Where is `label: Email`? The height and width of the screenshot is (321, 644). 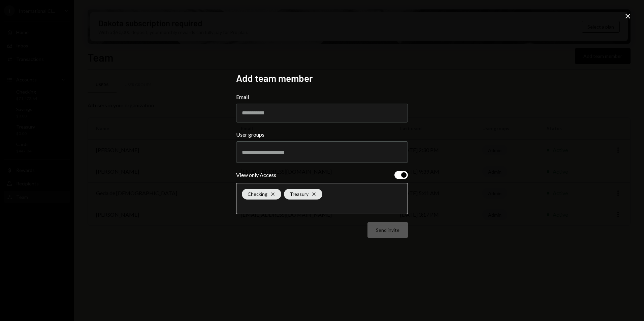
label: Email is located at coordinates (322, 97).